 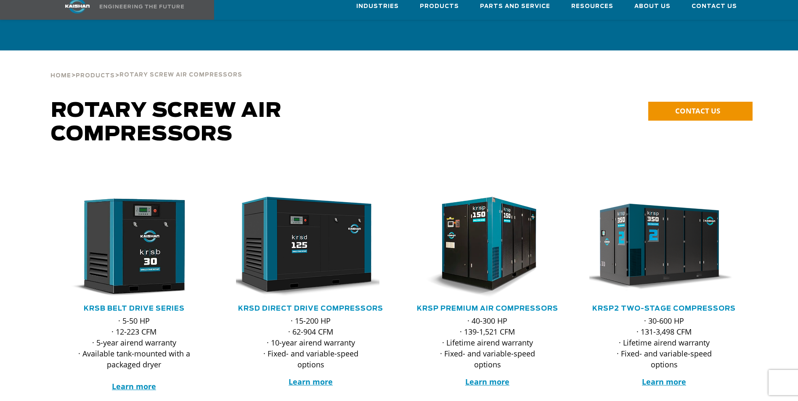 What do you see at coordinates (488, 247) in the screenshot?
I see `div: krsp150` at bounding box center [488, 247].